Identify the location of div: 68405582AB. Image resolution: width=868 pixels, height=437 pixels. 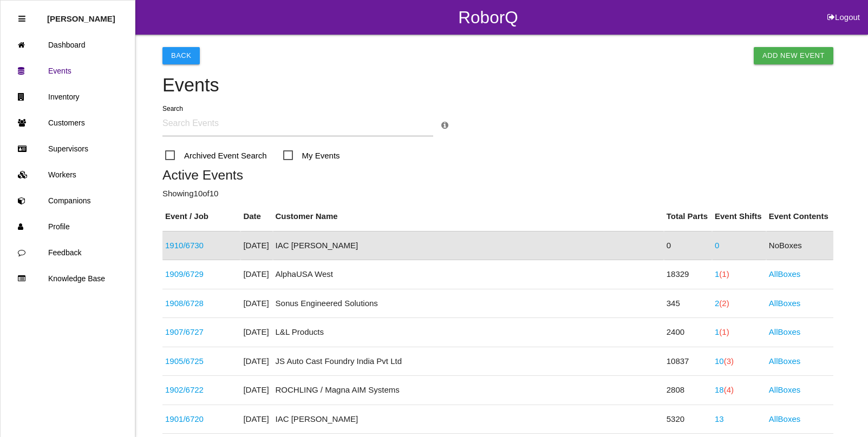
(202, 303).